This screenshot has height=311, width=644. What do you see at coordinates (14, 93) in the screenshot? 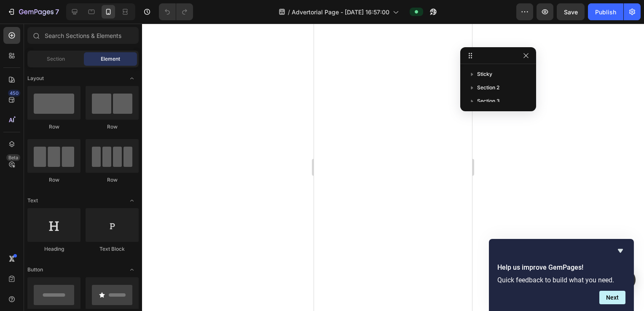
I see `div: 450` at bounding box center [14, 93].